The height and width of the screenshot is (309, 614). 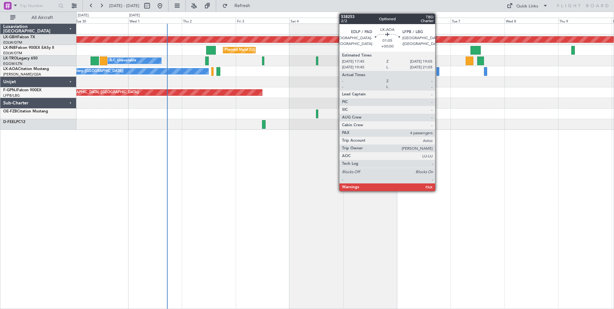 I want to click on div: Thu 9, so click(x=585, y=21).